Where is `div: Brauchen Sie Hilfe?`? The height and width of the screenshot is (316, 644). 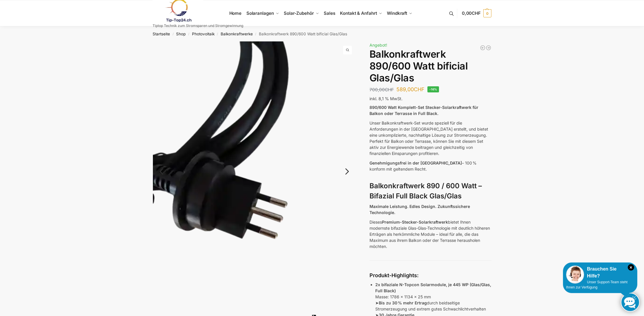
div: Brauchen Sie Hilfe? is located at coordinates (600, 272).